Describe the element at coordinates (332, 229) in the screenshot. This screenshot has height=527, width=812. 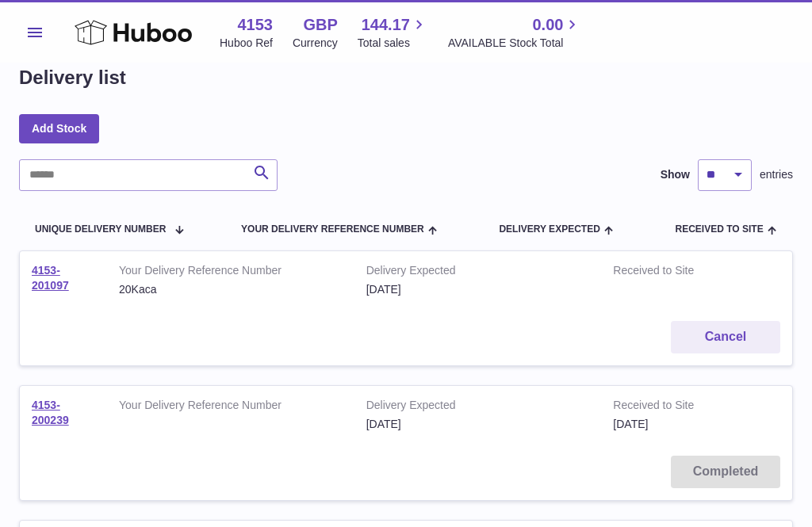
I see `span: Your Delivery Reference Number` at that location.